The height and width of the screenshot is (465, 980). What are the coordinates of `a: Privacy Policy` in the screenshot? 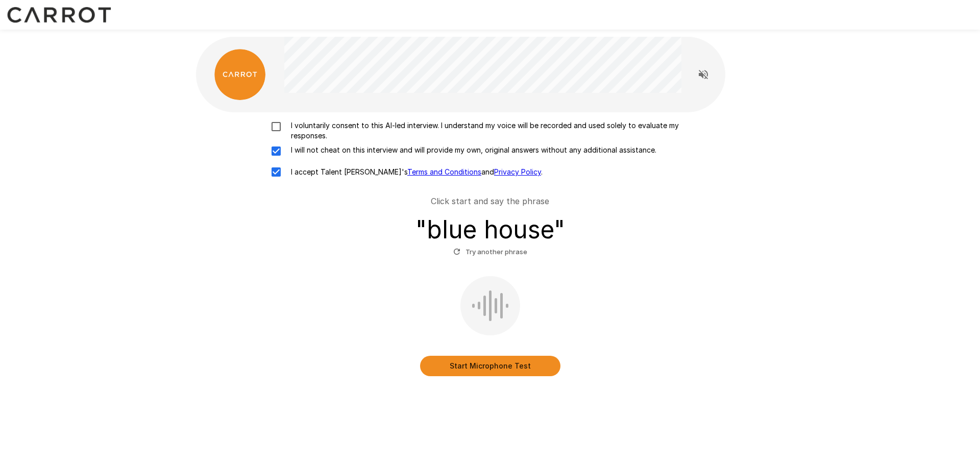 It's located at (517, 172).